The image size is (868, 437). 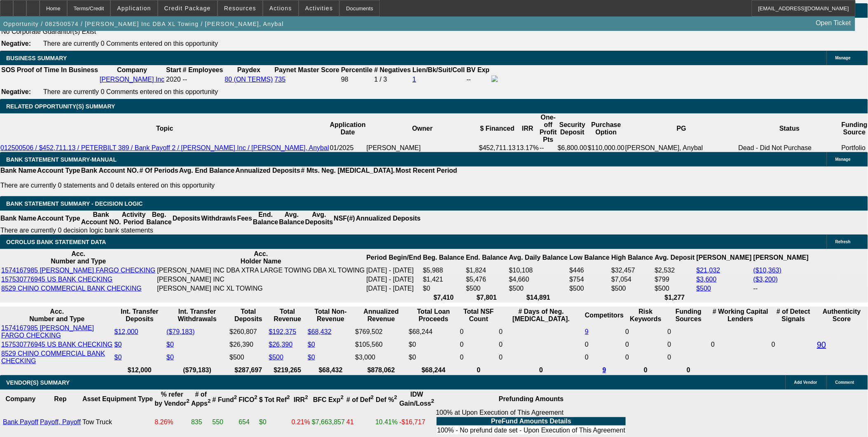 What do you see at coordinates (357, 79) in the screenshot?
I see `div: 98` at bounding box center [357, 79].